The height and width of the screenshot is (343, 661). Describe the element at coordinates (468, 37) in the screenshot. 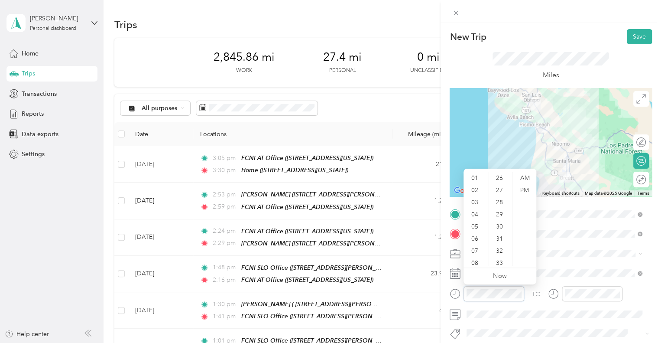

I see `p: New Trip` at that location.